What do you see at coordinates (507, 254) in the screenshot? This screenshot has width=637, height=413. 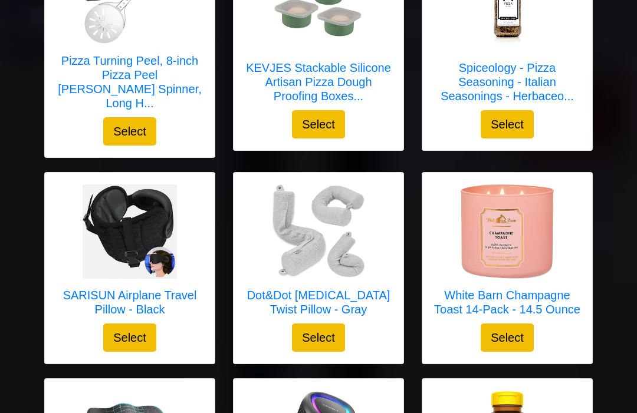 I see `a: White Barn Champagne Toast 14-Pack - 14.5 Ounce White Barn Champagne Toast 14-Pack - 14.5 Ounce` at bounding box center [507, 254].